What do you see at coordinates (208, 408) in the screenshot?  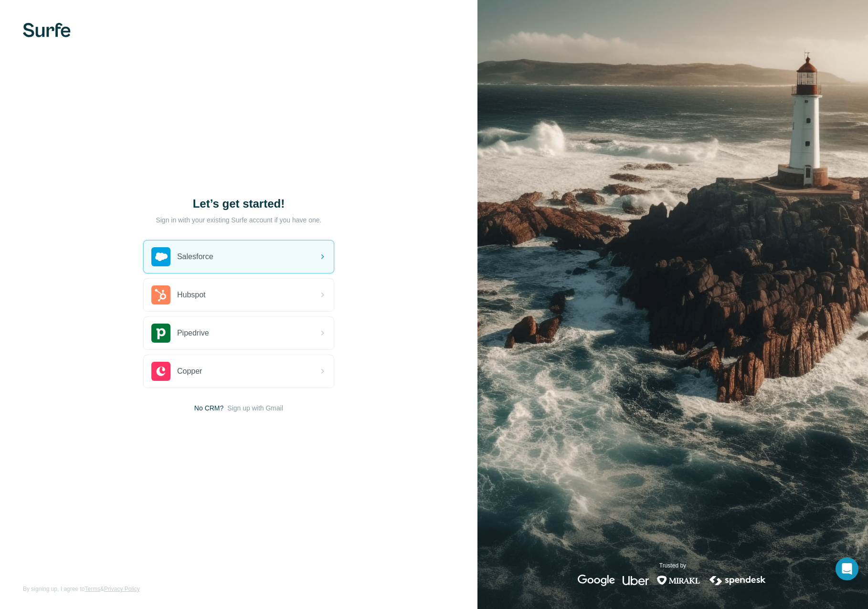 I see `span: No CRM?` at bounding box center [208, 408].